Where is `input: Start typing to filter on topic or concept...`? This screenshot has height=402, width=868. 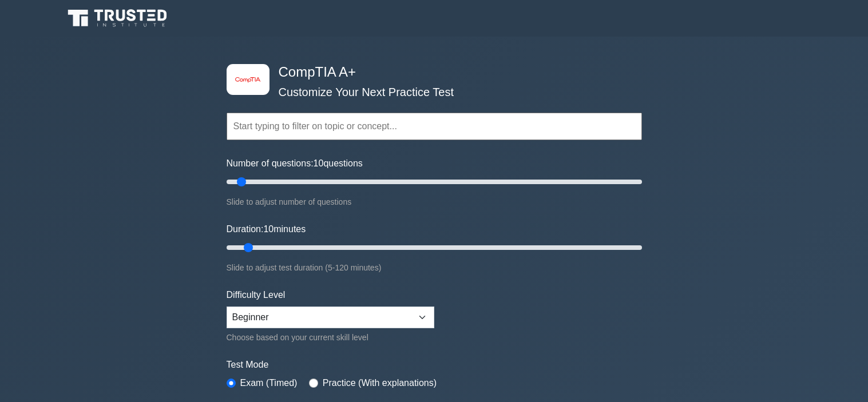
input: Start typing to filter on topic or concept... is located at coordinates (434, 126).